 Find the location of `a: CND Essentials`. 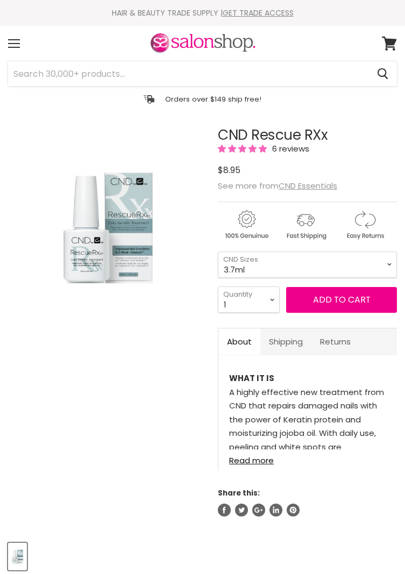

a: CND Essentials is located at coordinates (307, 185).